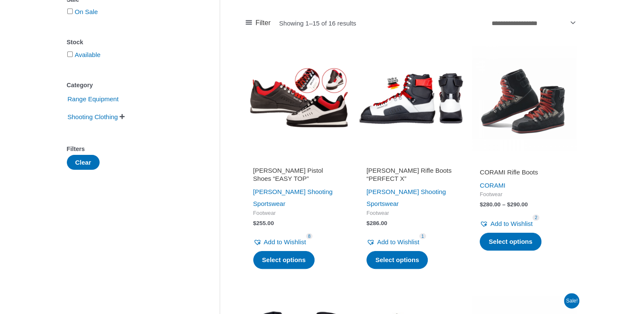 The image size is (644, 314). Describe the element at coordinates (130, 149) in the screenshot. I see `div: Filters` at that location.